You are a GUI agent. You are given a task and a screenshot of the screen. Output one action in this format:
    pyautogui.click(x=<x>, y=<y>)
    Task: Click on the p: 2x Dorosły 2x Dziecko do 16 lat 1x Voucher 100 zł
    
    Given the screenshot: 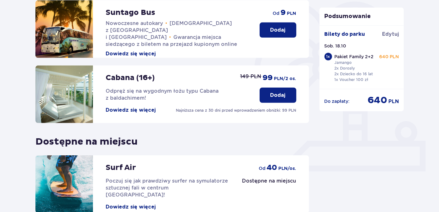 What is the action you would take?
    pyautogui.click(x=354, y=74)
    